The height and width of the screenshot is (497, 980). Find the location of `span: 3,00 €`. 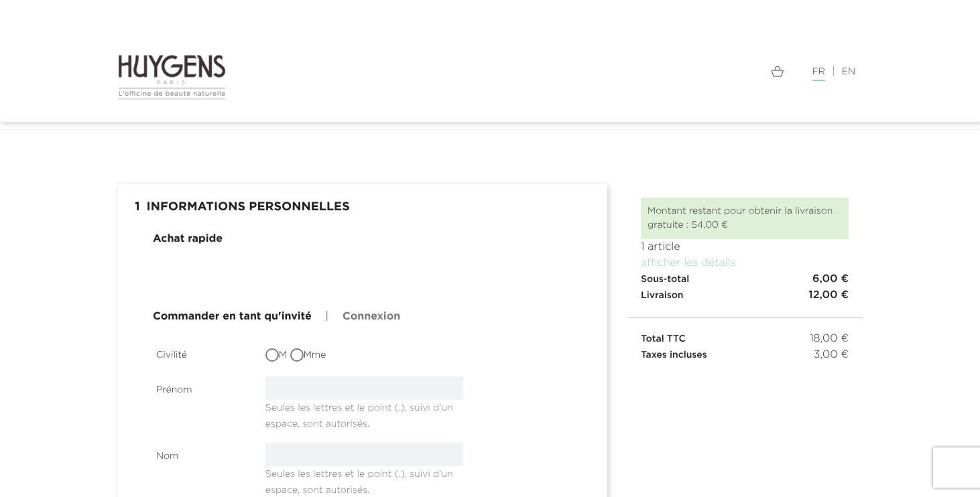

span: 3,00 € is located at coordinates (831, 355).